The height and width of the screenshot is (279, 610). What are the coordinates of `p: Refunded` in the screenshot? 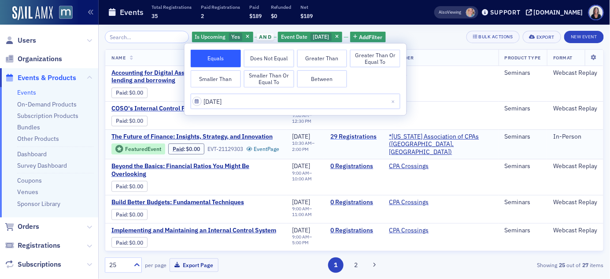 It's located at (281, 7).